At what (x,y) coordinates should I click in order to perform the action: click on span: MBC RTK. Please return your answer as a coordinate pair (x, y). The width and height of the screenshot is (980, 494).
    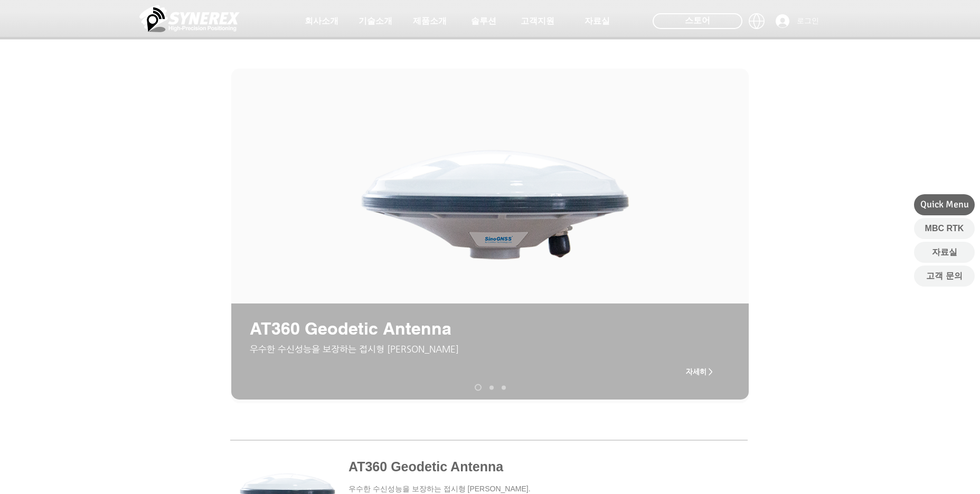
    Looking at the image, I should click on (945, 229).